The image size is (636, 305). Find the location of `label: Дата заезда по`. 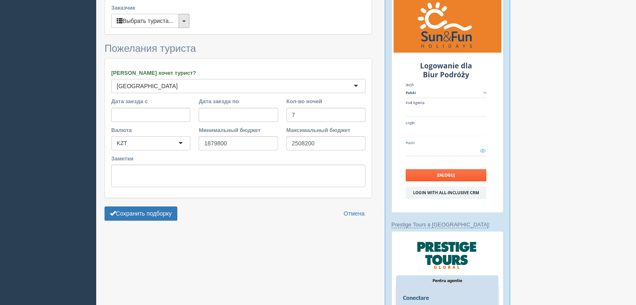

label: Дата заезда по is located at coordinates (238, 101).